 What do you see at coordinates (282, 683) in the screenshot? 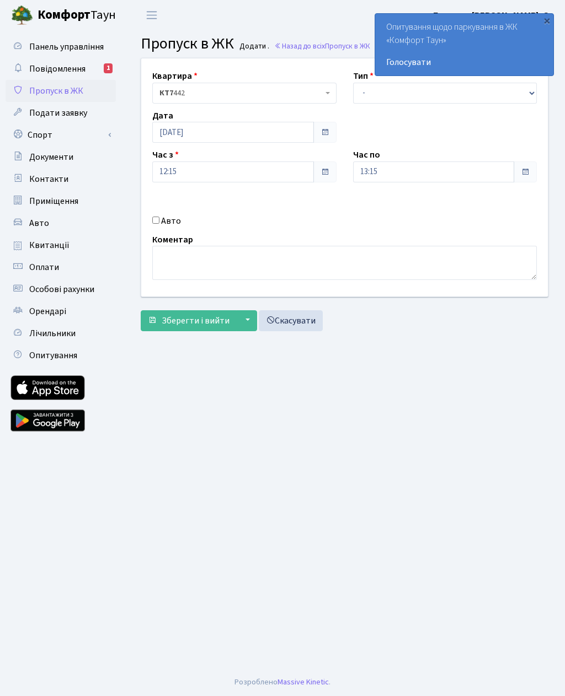
I see `div: Розроблено .` at bounding box center [282, 683].